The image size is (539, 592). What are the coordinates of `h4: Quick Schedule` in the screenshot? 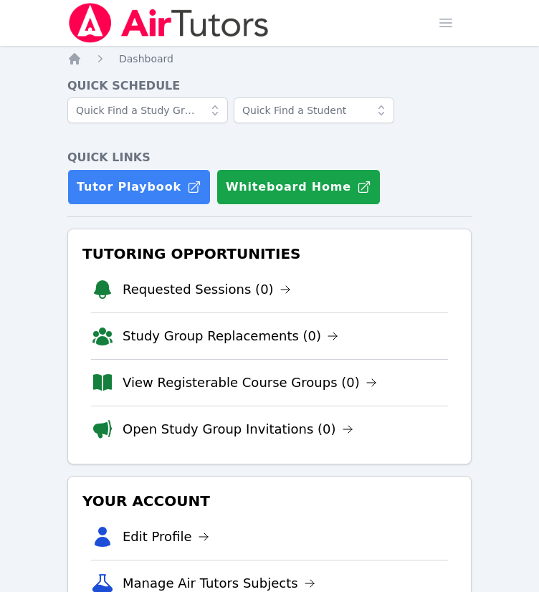 It's located at (270, 86).